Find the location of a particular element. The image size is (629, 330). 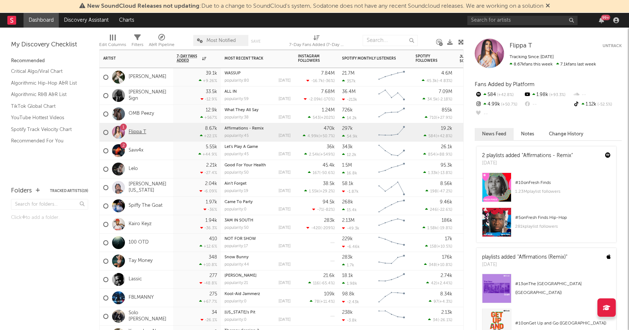

div: +10.8 % is located at coordinates (208, 264).